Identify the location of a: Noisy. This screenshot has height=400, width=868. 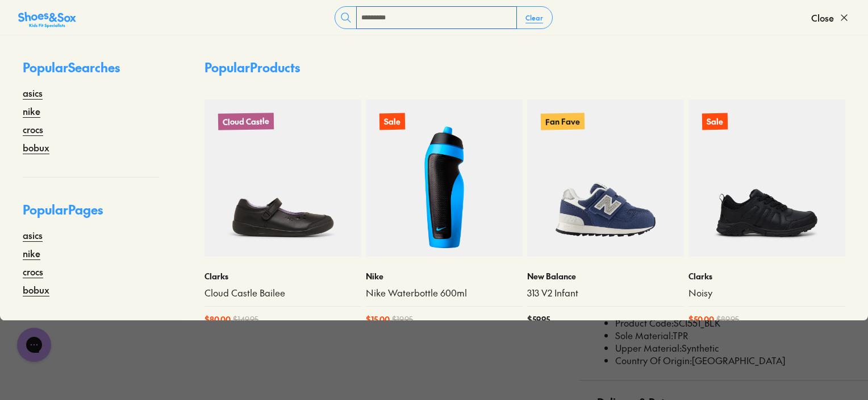
(767, 293).